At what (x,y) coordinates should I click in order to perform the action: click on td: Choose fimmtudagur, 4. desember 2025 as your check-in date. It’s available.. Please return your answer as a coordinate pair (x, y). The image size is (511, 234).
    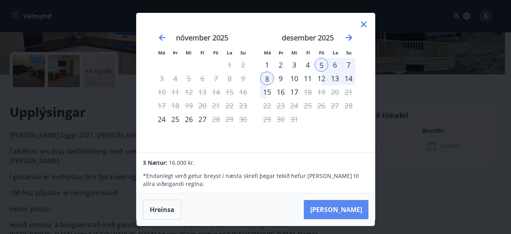
    Looking at the image, I should click on (308, 65).